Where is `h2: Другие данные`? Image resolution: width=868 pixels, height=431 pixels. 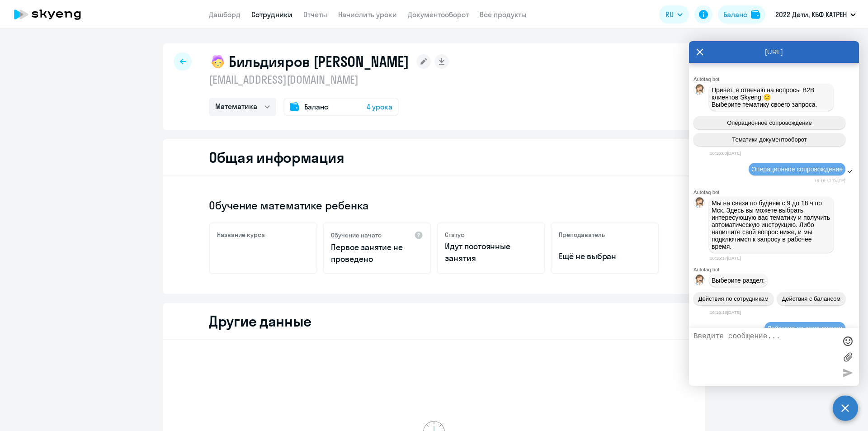 h2: Другие данные is located at coordinates (260, 321).